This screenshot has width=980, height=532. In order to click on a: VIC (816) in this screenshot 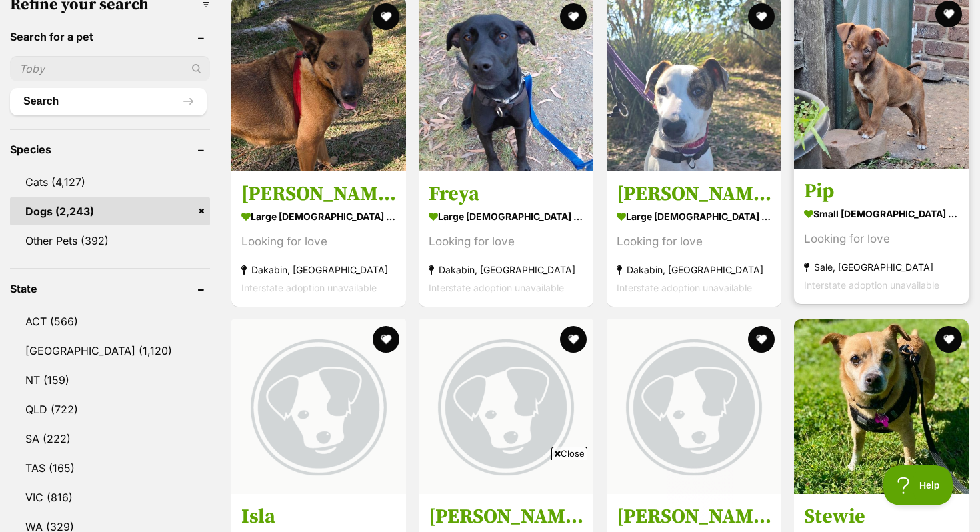, I will do `click(110, 497)`.